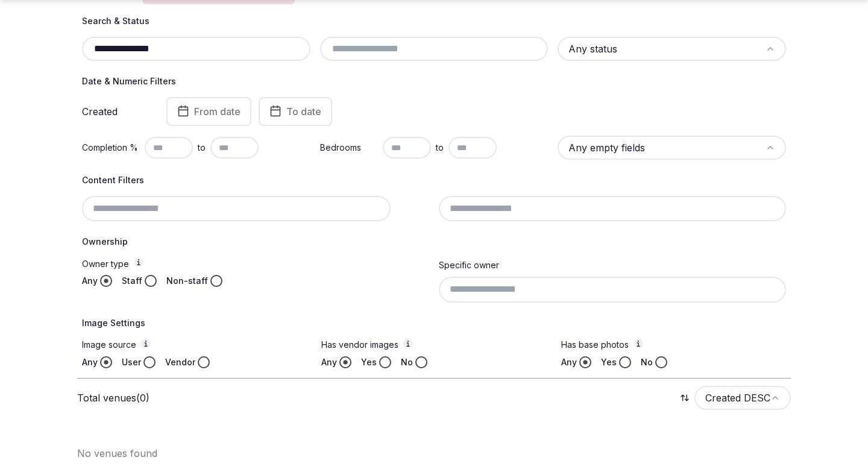  Describe the element at coordinates (349, 148) in the screenshot. I see `label: Bedrooms` at that location.